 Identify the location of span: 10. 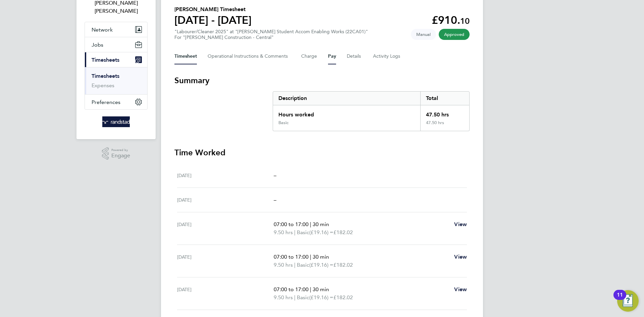
(465, 21).